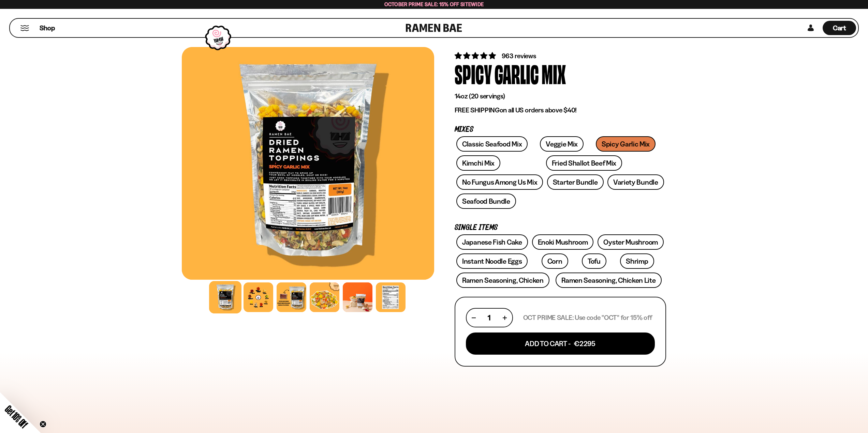 This screenshot has width=868, height=433. I want to click on a: Ramen Seasoning, Chicken Lite, so click(608, 280).